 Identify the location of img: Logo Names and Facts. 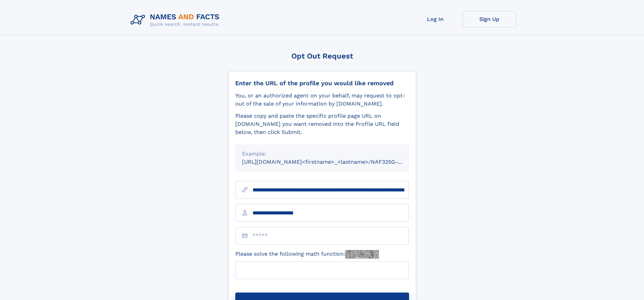
(177, 20).